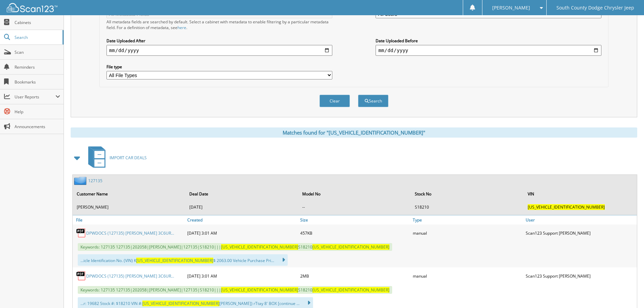 The height and width of the screenshot is (308, 644). Describe the element at coordinates (129, 194) in the screenshot. I see `th: Customer Name` at that location.